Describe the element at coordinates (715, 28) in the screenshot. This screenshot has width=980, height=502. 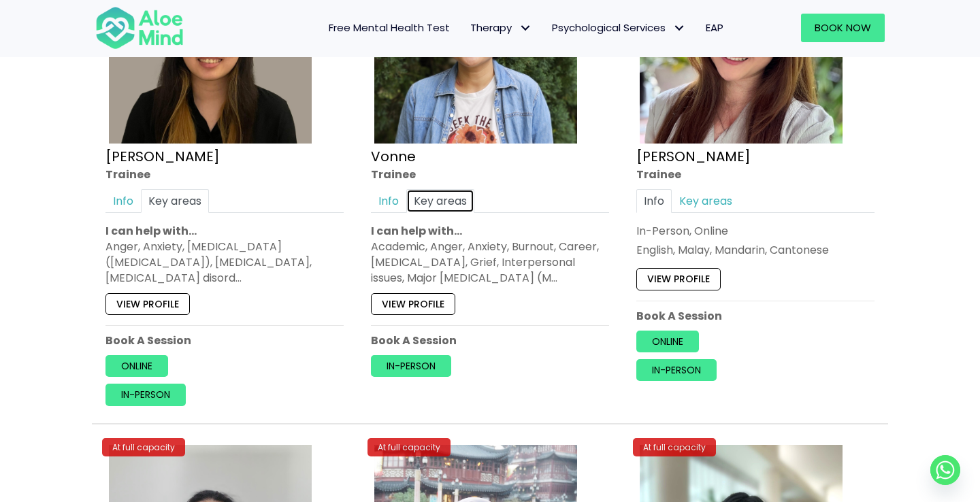
I see `a: EAP` at that location.